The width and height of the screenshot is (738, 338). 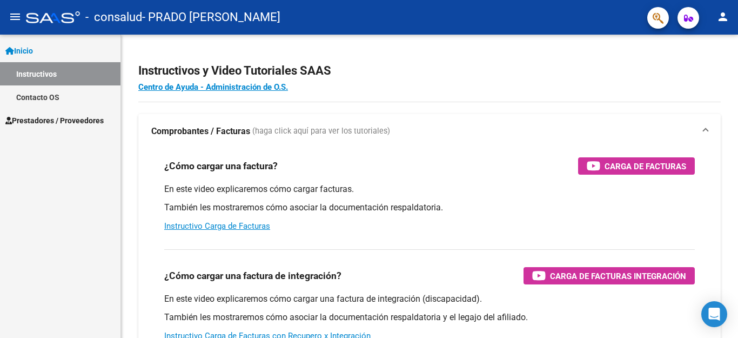 What do you see at coordinates (609, 276) in the screenshot?
I see `button: Carga de Facturas Integración` at bounding box center [609, 276].